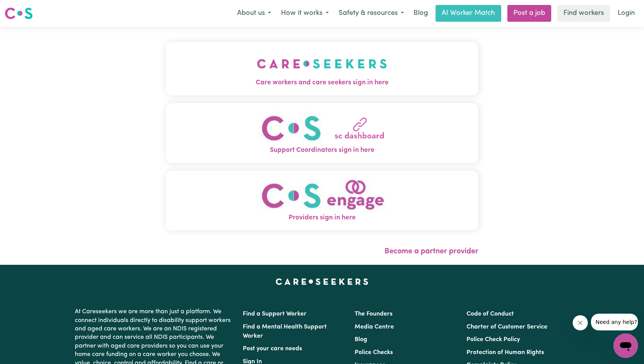  Describe the element at coordinates (322, 200) in the screenshot. I see `button: Providers sign in here` at that location.